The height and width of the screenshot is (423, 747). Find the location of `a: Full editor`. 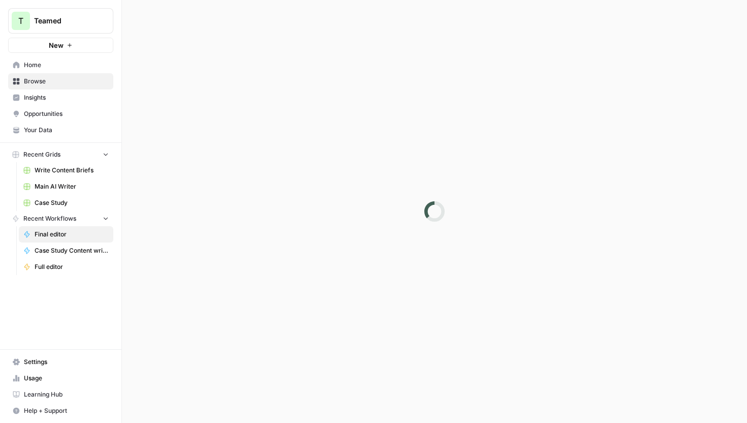

a: Full editor is located at coordinates (66, 267).